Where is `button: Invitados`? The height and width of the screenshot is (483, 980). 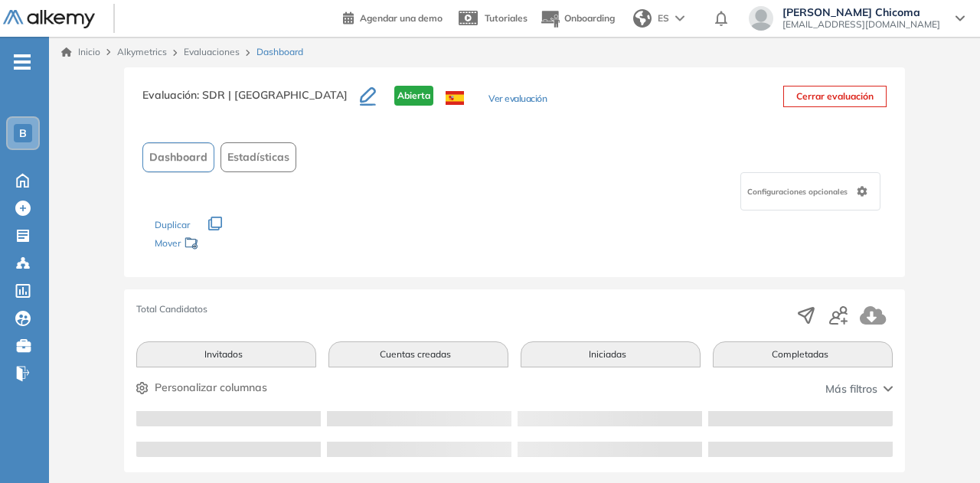
button: Invitados is located at coordinates (226, 354).